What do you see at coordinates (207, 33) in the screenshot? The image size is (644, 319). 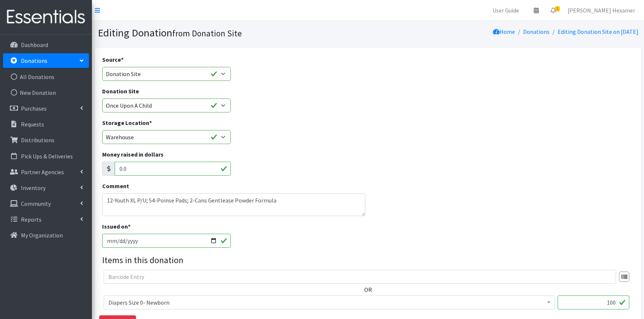 I see `small: from Donation Site` at bounding box center [207, 33].